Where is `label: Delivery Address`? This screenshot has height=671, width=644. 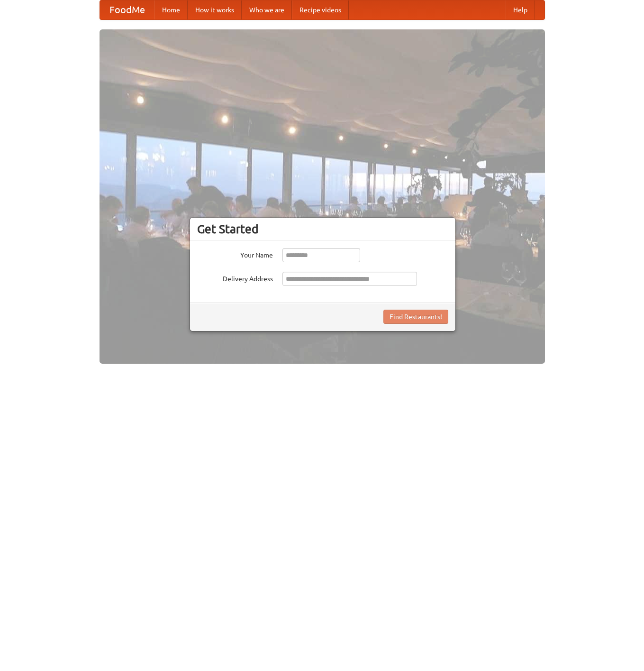
label: Delivery Address is located at coordinates (235, 278).